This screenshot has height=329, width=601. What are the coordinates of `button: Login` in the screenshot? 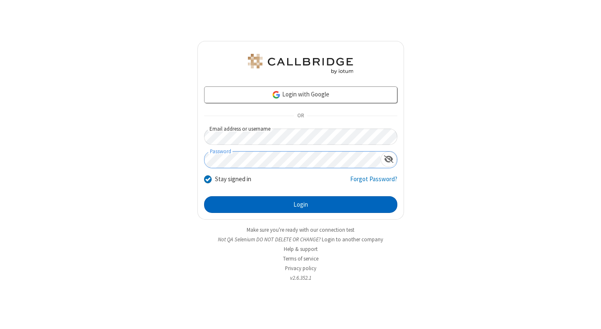 It's located at (300, 205).